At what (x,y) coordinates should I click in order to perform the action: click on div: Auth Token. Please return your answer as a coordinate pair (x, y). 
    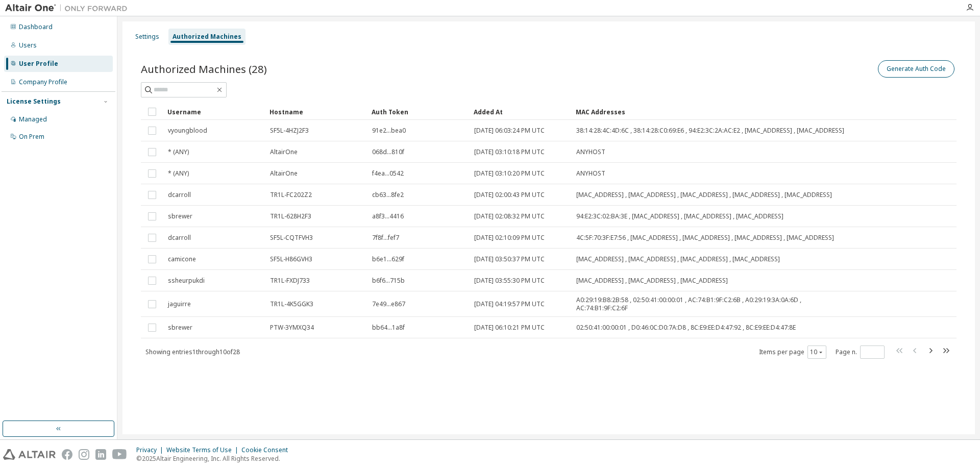
    Looking at the image, I should click on (418, 112).